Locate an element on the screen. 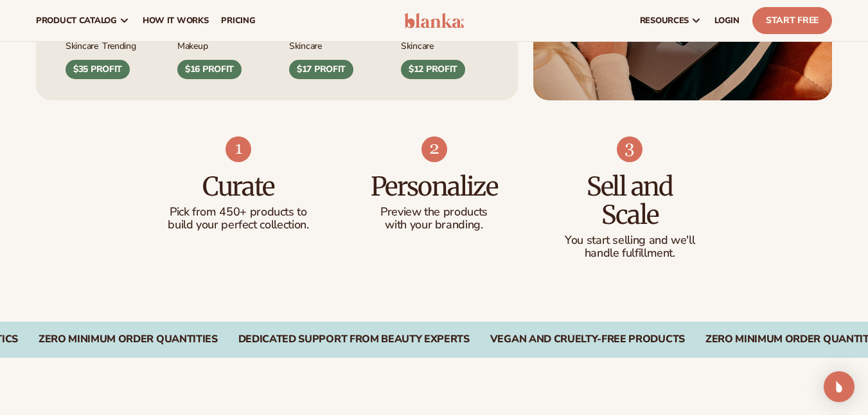 The width and height of the screenshot is (868, 415). div: TRENDING is located at coordinates (119, 45).